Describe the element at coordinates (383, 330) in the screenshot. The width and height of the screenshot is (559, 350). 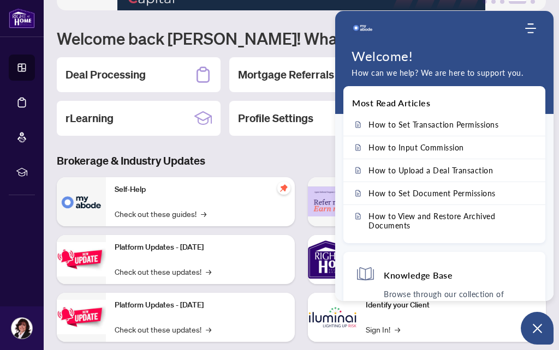
I see `a: Sign In!→` at that location.